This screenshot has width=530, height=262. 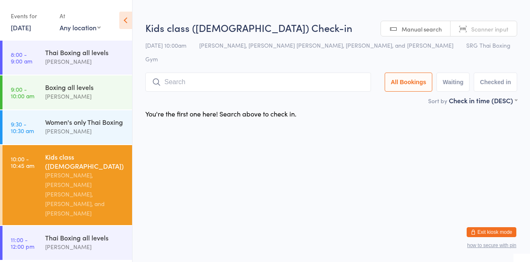 What do you see at coordinates (490, 29) in the screenshot?
I see `span: Scanner input` at bounding box center [490, 29].